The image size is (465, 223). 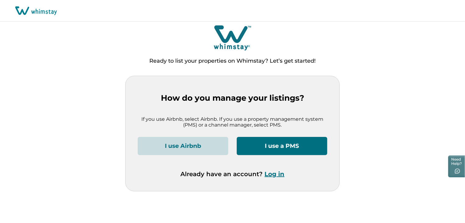 I want to click on p: How do you manage your listings?, so click(x=233, y=98).